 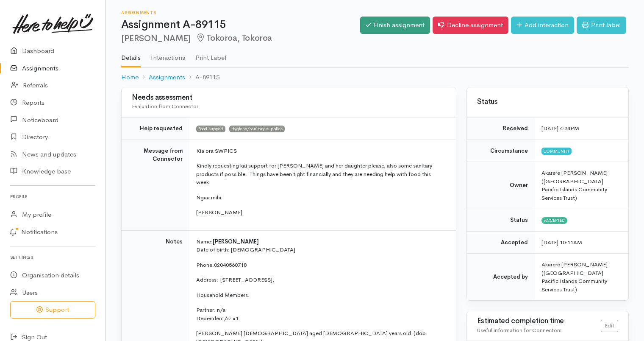 I want to click on p: Partner: n/a Dependent/s: x1, so click(x=321, y=314).